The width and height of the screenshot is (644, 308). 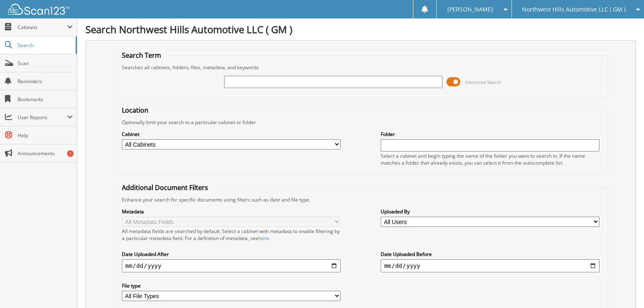 I want to click on label: Folder, so click(x=490, y=134).